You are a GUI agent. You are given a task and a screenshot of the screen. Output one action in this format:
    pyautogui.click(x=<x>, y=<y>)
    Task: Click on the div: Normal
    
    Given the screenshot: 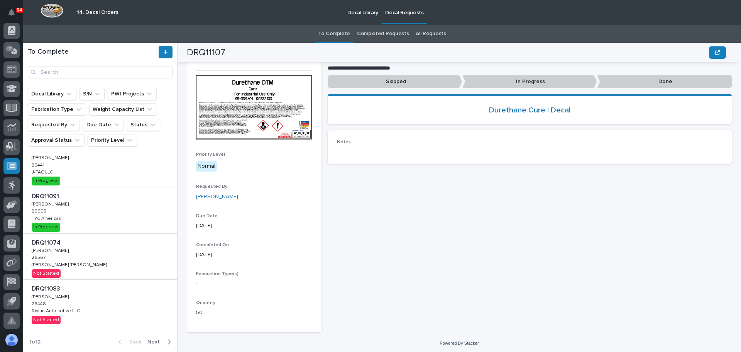 What is the action you would take?
    pyautogui.click(x=207, y=166)
    